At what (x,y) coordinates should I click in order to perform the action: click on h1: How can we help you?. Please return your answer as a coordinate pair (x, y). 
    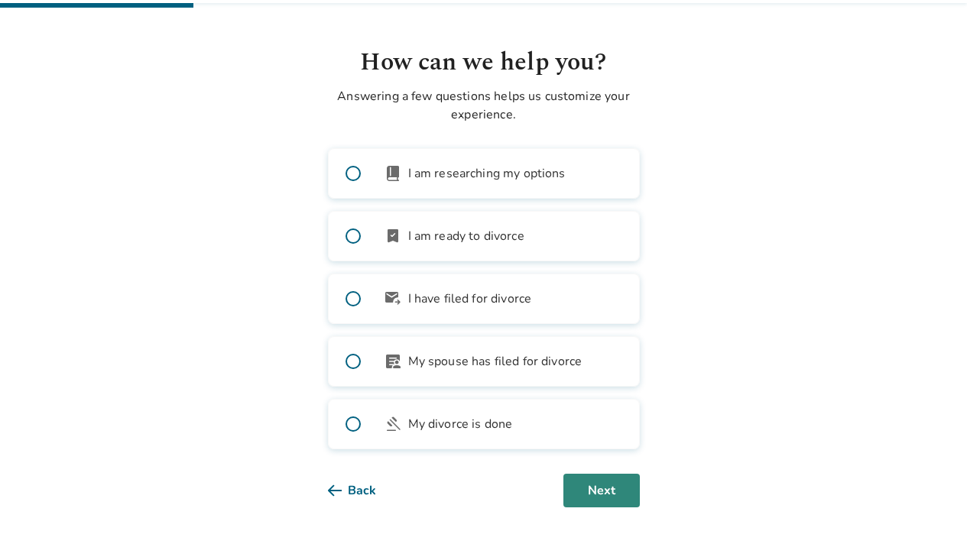
    Looking at the image, I should click on (484, 63).